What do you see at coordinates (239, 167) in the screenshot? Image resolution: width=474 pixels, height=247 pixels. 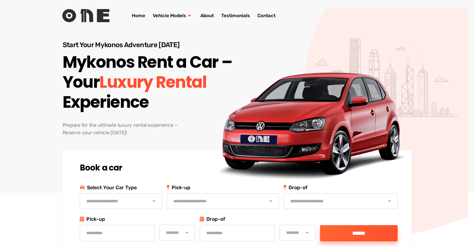 I see `h2: Book a car` at bounding box center [239, 167].